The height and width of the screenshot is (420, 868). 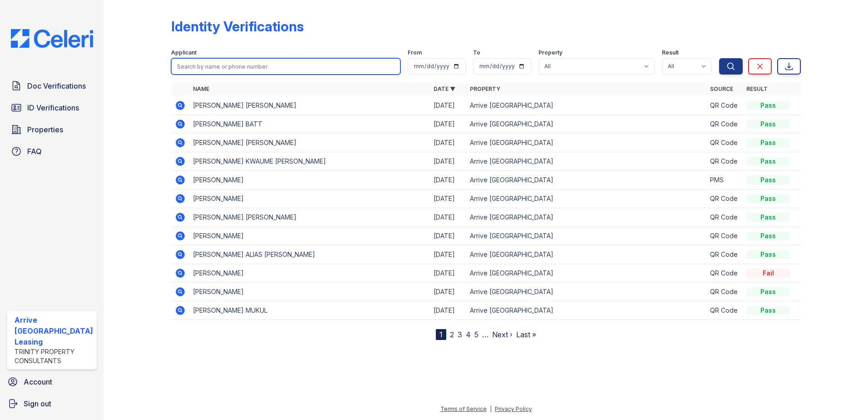 I want to click on a: 5, so click(x=476, y=334).